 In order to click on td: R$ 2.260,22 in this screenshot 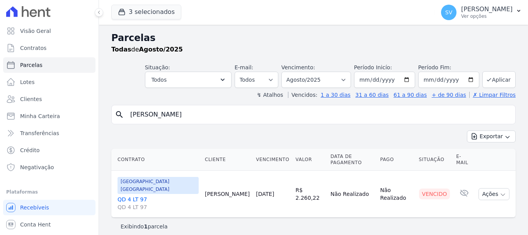, I will do `click(310, 194)`.